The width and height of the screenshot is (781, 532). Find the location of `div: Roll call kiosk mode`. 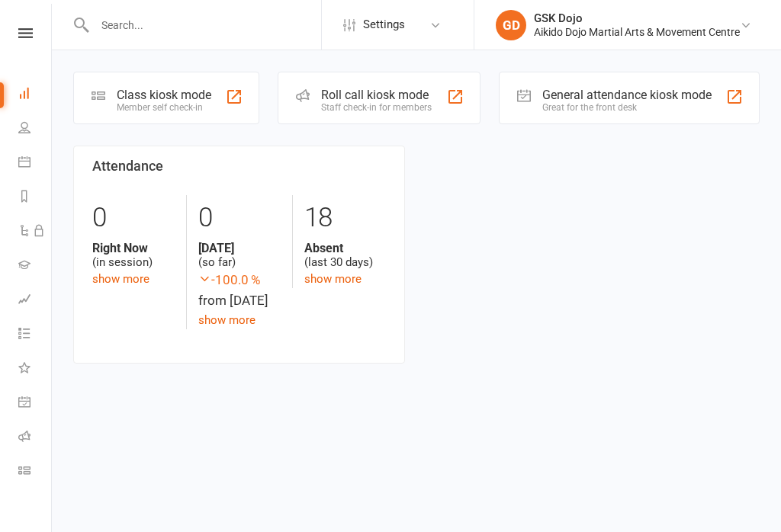

div: Roll call kiosk mode is located at coordinates (376, 95).